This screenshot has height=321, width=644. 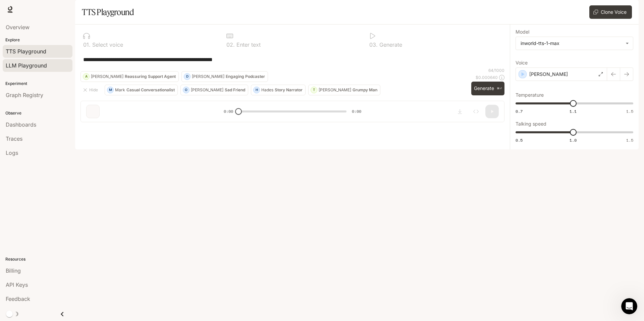 What do you see at coordinates (519, 111) in the screenshot?
I see `span: 0.7` at bounding box center [519, 111].